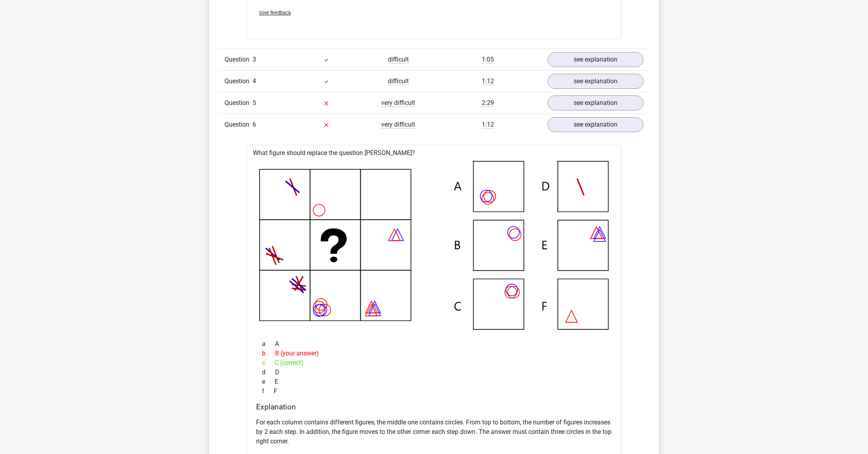 This screenshot has width=868, height=454. Describe the element at coordinates (254, 59) in the screenshot. I see `span: 3` at that location.